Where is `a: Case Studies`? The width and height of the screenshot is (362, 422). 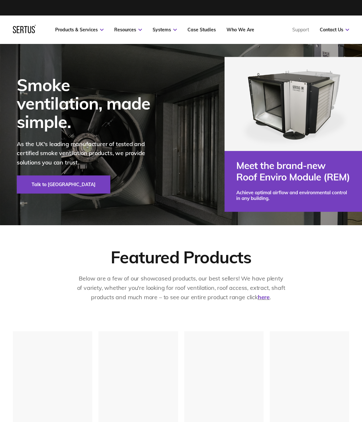
a: Case Studies is located at coordinates (202, 30).